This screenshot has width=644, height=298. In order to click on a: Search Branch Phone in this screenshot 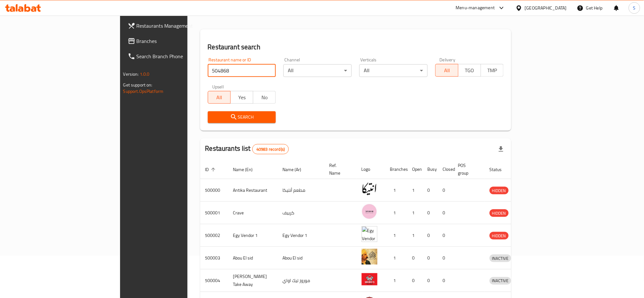, I will do `click(175, 56)`.